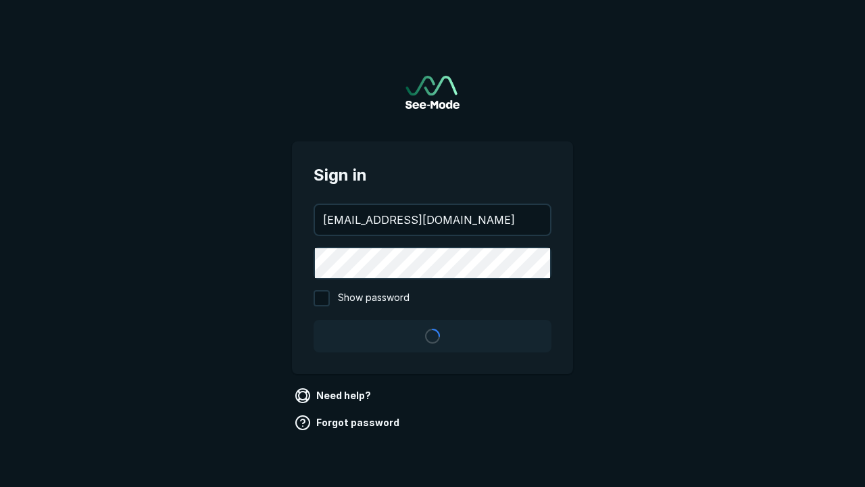  Describe the element at coordinates (334, 396) in the screenshot. I see `a: Need help?` at that location.